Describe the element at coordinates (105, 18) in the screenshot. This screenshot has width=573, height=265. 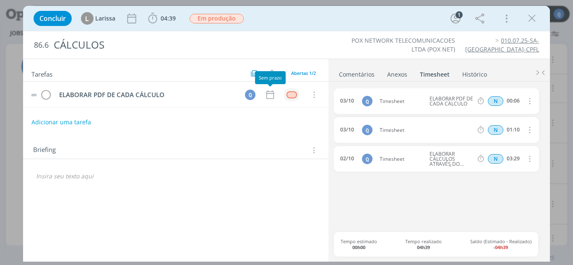
I see `span: Larissa` at that location.